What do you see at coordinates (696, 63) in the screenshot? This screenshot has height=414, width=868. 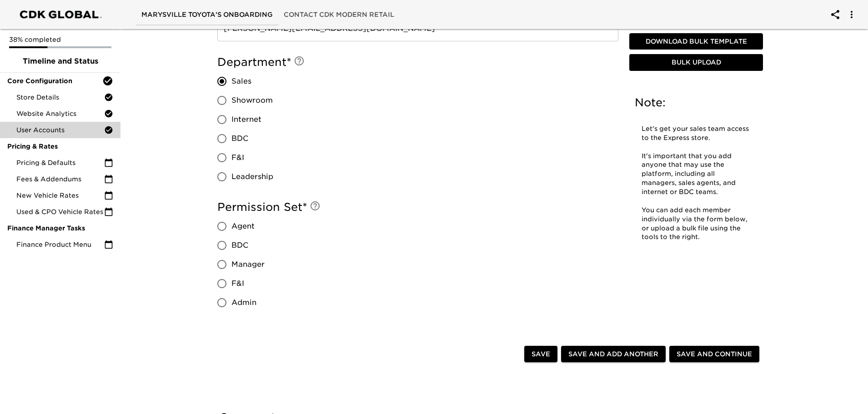 I see `button: Bulk Upload` at bounding box center [696, 63].